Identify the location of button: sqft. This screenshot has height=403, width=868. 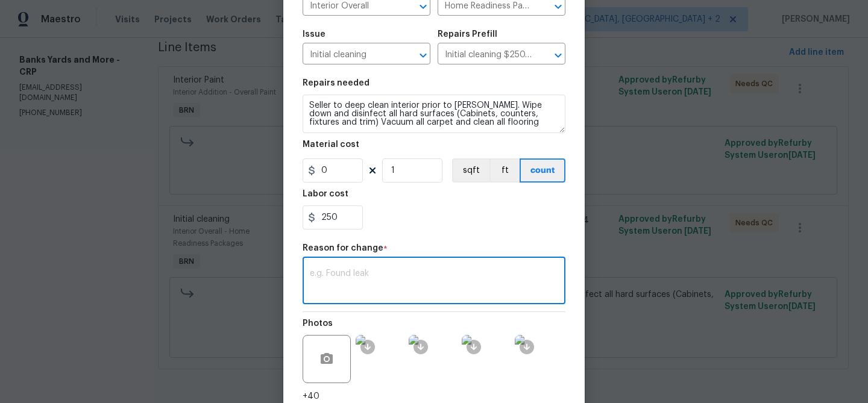
(471, 171).